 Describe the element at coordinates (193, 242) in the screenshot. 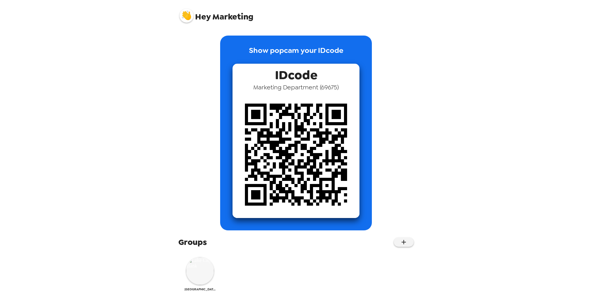

I see `span: Groups` at that location.